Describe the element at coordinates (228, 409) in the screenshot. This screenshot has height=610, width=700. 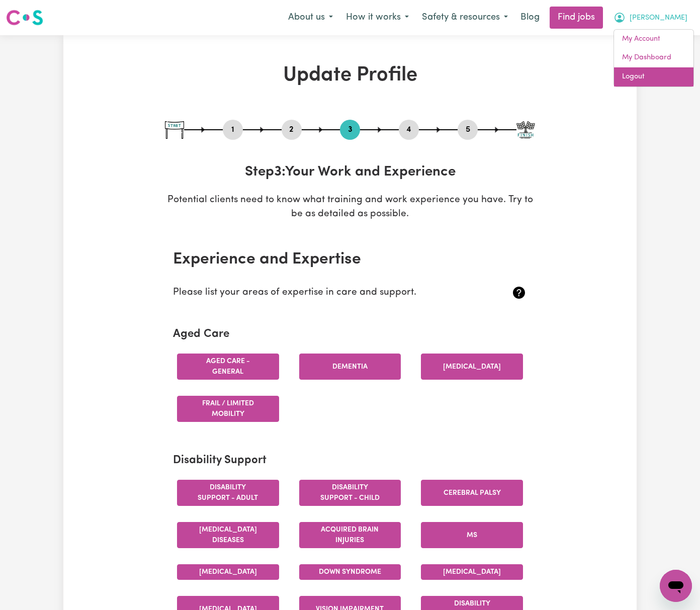
I see `button: Frail / limited mobility` at that location.